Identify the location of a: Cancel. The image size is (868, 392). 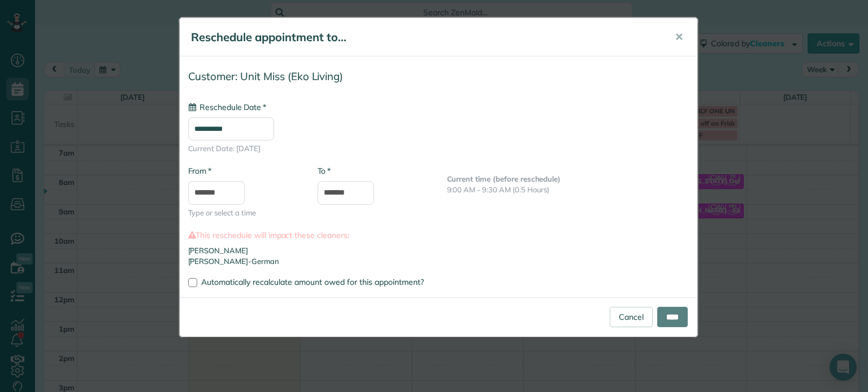
(631, 317).